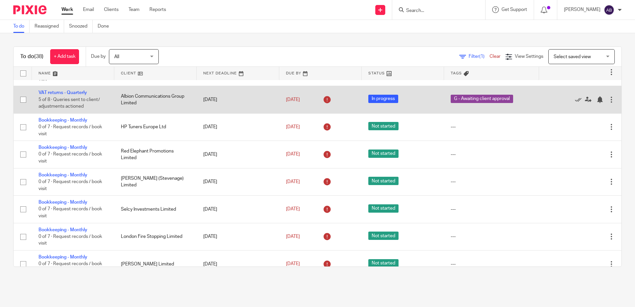 The image size is (635, 307). Describe the element at coordinates (39, 56) in the screenshot. I see `span: (38)` at that location.